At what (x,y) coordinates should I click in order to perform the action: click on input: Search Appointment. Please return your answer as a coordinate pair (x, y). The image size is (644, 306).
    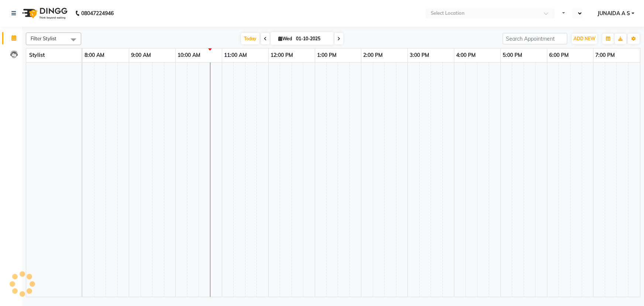
    Looking at the image, I should click on (535, 39).